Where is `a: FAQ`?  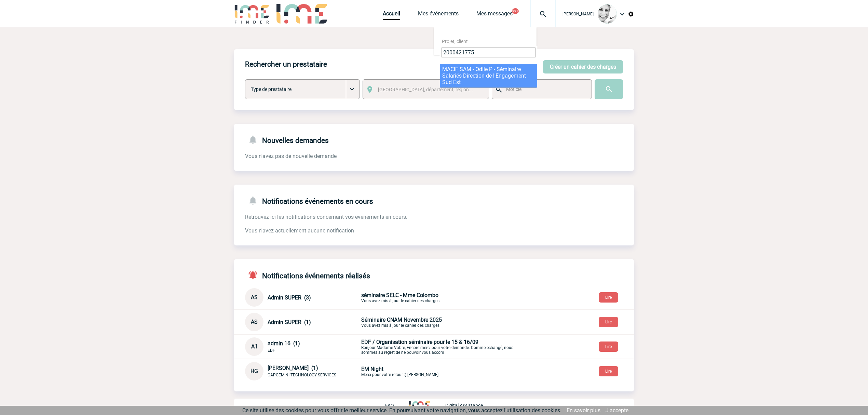 a: FAQ is located at coordinates (397, 405).